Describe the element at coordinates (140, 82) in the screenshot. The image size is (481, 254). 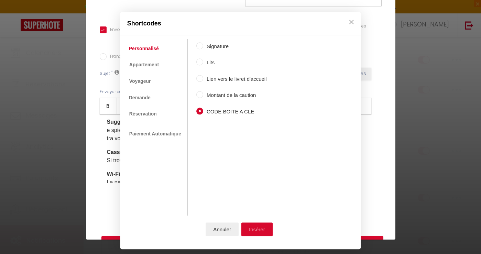
I see `a: Voyageur` at that location.